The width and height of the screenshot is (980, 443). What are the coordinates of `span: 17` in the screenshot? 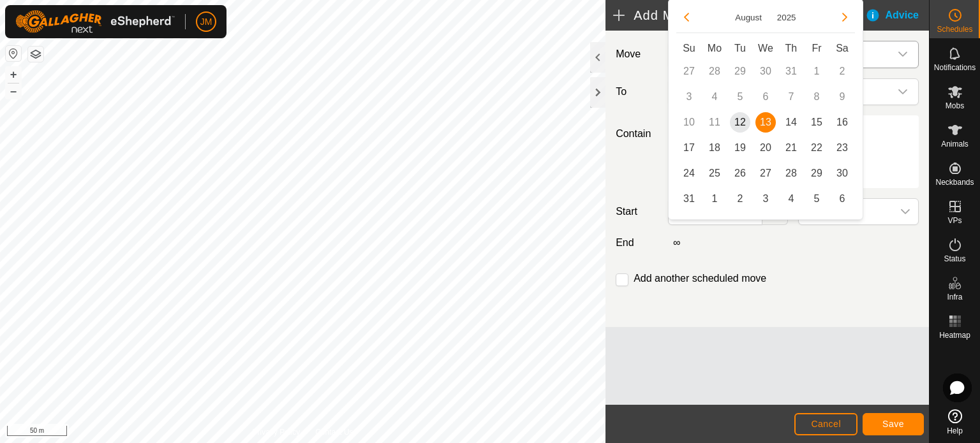 It's located at (689, 148).